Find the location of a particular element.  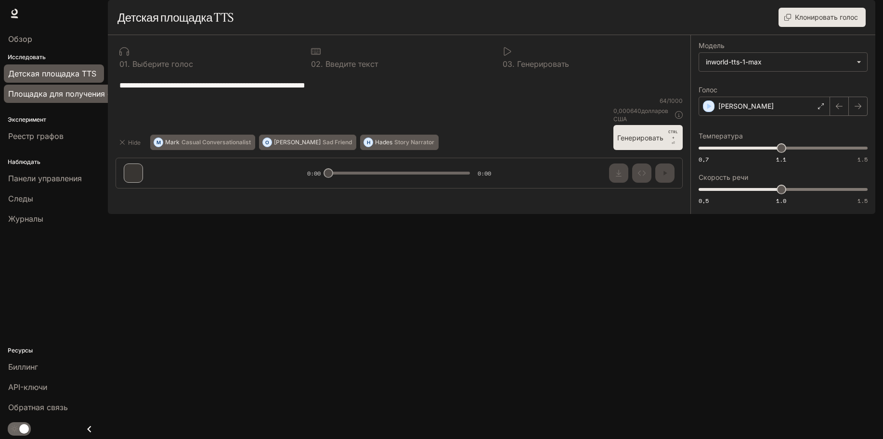

div: O is located at coordinates (267, 142).